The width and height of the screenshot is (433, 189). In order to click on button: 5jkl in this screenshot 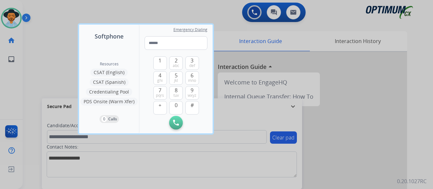, I will do `click(176, 78)`.